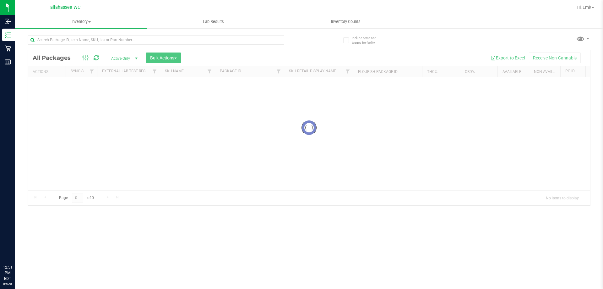 The height and width of the screenshot is (289, 603). Describe the element at coordinates (368, 40) in the screenshot. I see `span: Include items not tagged for facility` at that location.